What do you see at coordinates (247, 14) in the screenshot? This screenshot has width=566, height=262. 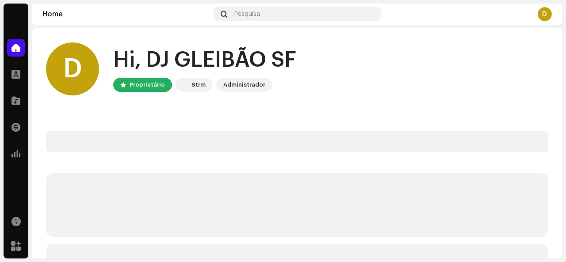 I see `span: Pesquisa` at bounding box center [247, 14].